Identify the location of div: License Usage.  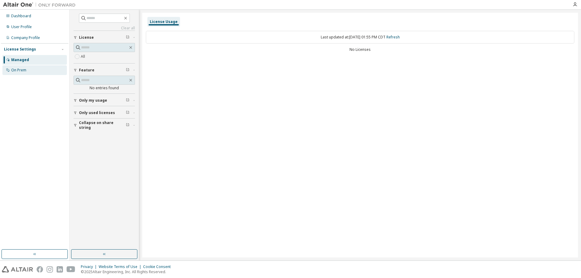
(164, 22).